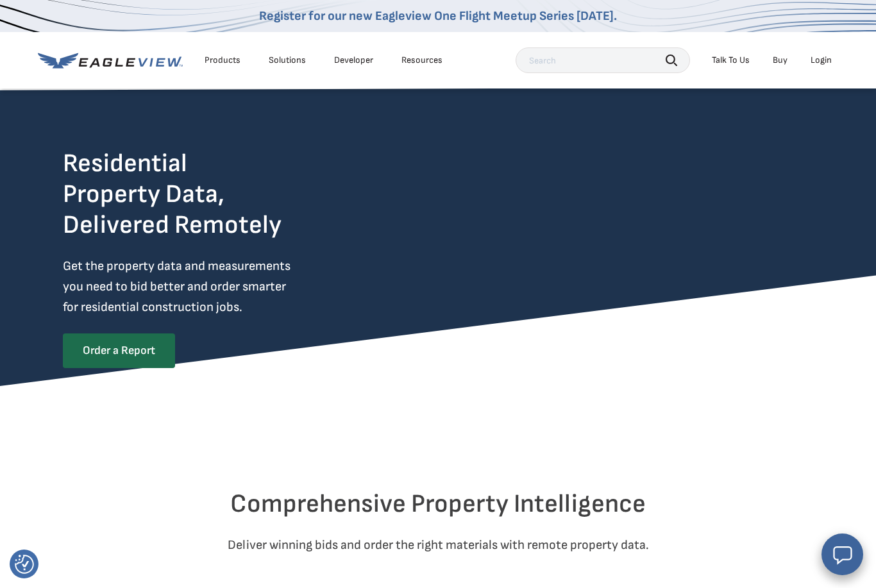  I want to click on button: Open chat window, so click(842, 554).